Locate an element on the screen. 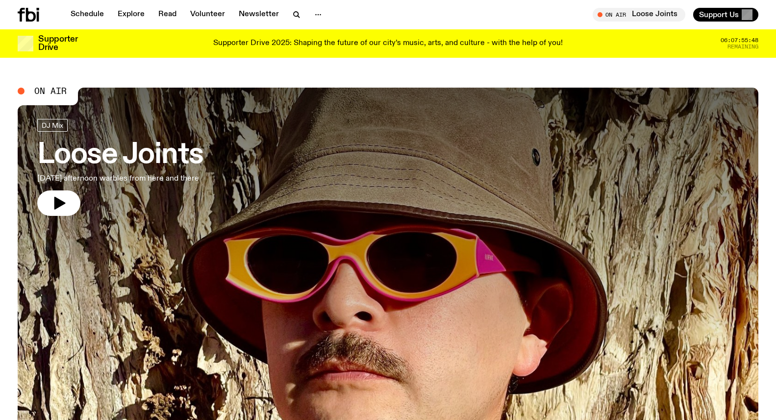 This screenshot has width=776, height=420. a: Explore is located at coordinates (131, 15).